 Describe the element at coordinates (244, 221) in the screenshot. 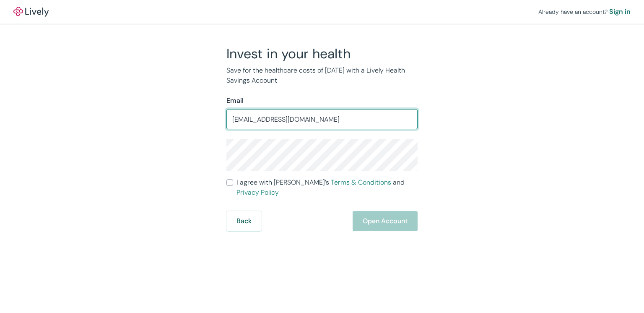

I see `button: Back` at that location.